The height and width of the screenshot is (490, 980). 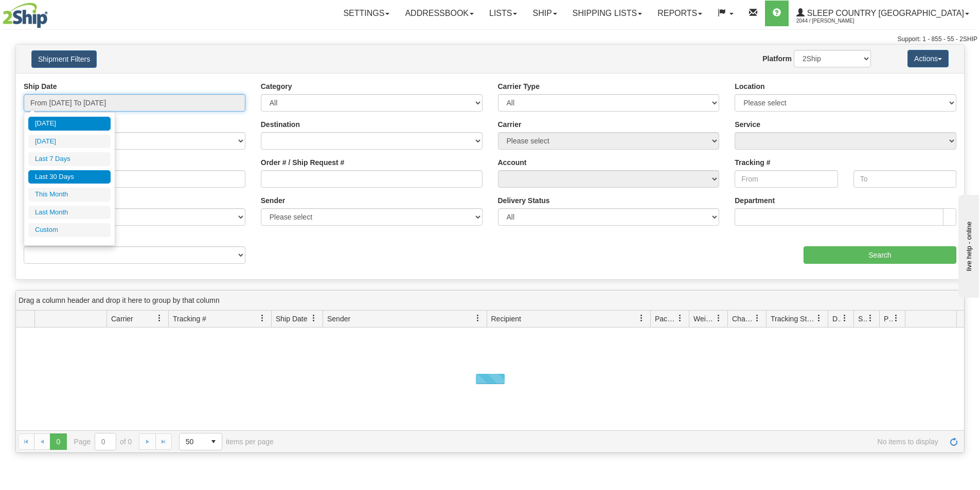 I want to click on a: Recipient filter column settings, so click(x=641, y=318).